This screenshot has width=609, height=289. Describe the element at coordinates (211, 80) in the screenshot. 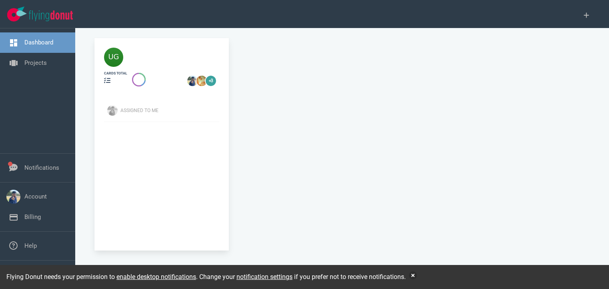

I see `text: +3` at that location.